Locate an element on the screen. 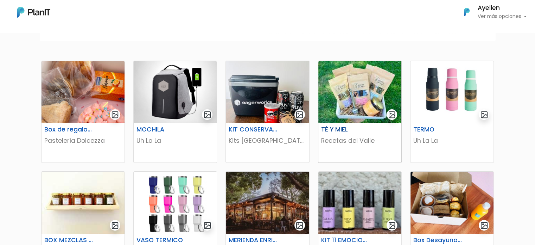 Image resolution: width=535 pixels, height=245 pixels. h6: TERMO is located at coordinates (438, 129).